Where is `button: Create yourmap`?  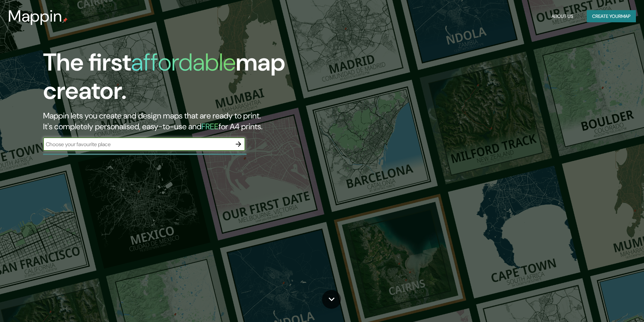
button: Create yourmap is located at coordinates (611, 16).